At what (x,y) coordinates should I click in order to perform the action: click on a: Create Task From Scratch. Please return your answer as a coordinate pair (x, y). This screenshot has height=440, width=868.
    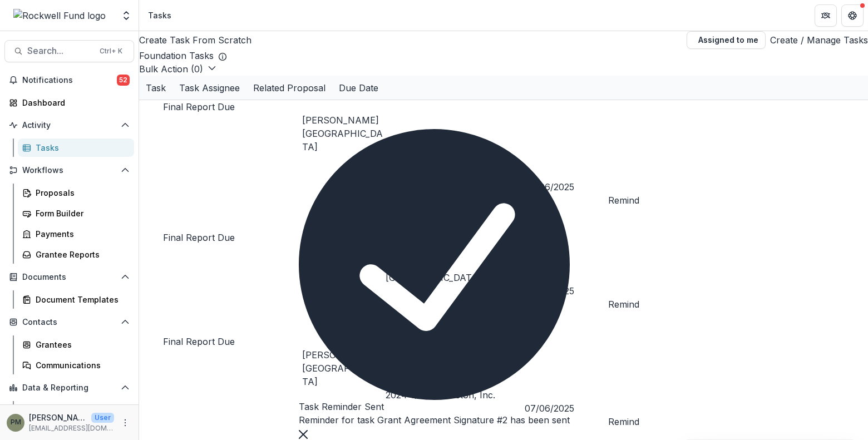
    Looking at the image, I should click on (195, 40).